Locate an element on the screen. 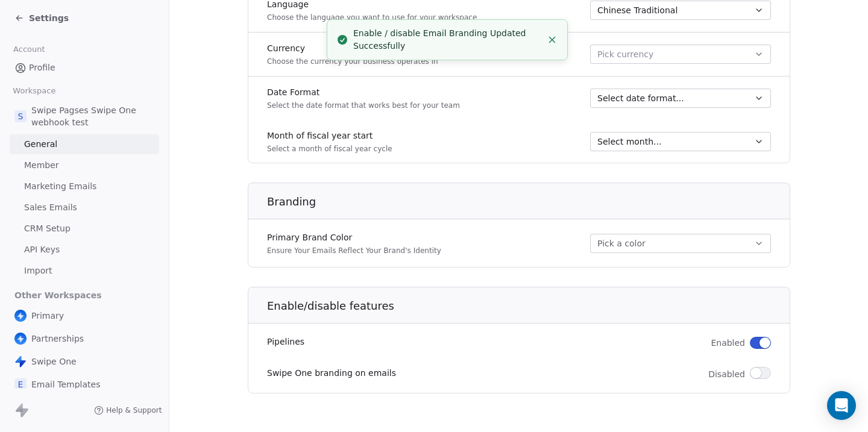 Image resolution: width=868 pixels, height=432 pixels. p: Choose the language you want to use for your workspace is located at coordinates (372, 17).